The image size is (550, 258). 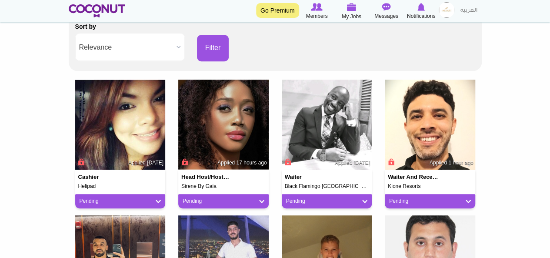 I want to click on span: Messages, so click(x=386, y=16).